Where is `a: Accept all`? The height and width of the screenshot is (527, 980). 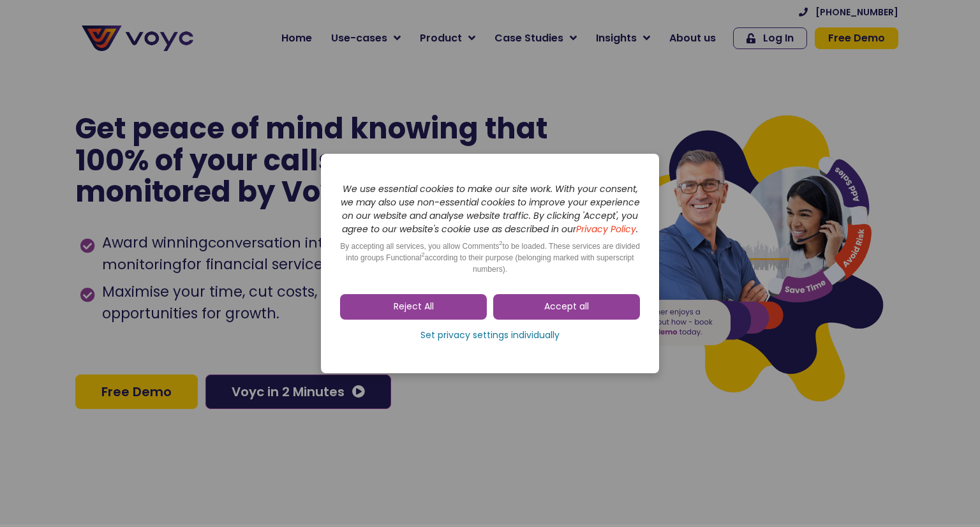
a: Accept all is located at coordinates (567, 307).